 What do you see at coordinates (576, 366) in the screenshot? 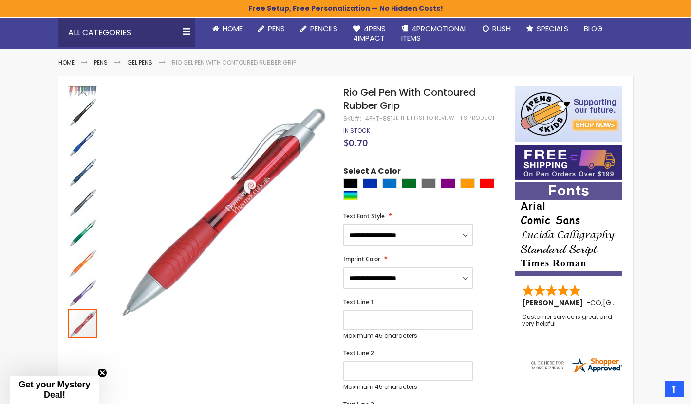
I see `img: 4pens.com widget logo` at bounding box center [576, 366].